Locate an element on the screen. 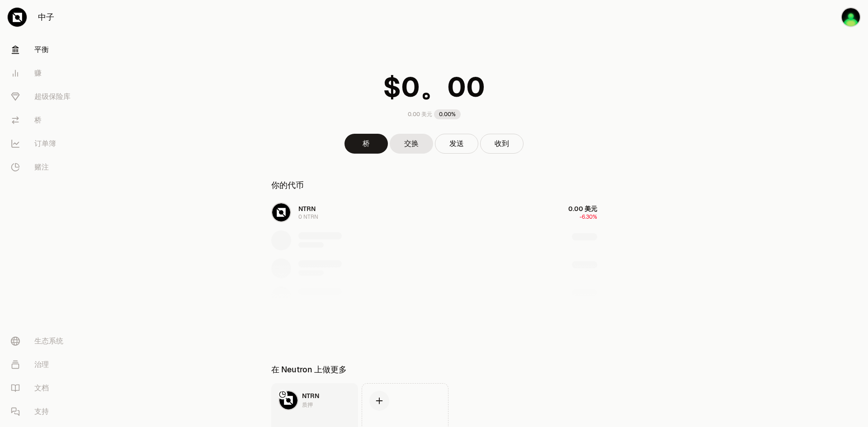 The image size is (868, 427). font: NTRN is located at coordinates (310, 396).